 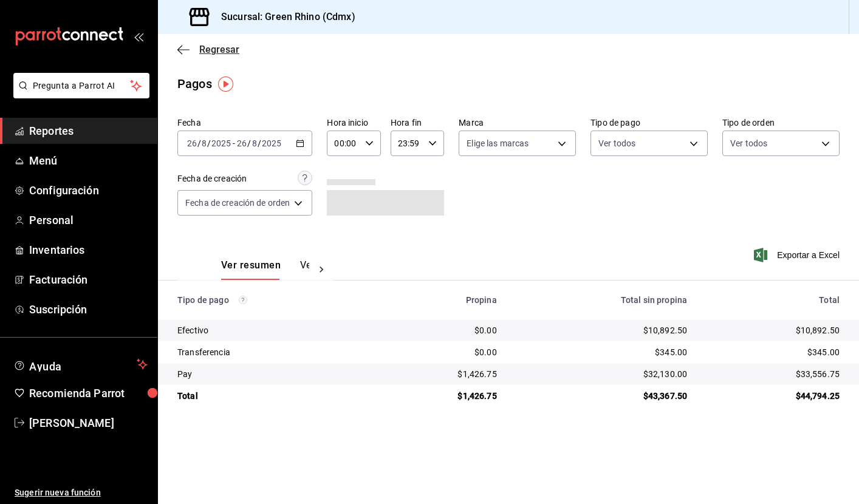 I want to click on label: Hora inicio, so click(x=354, y=122).